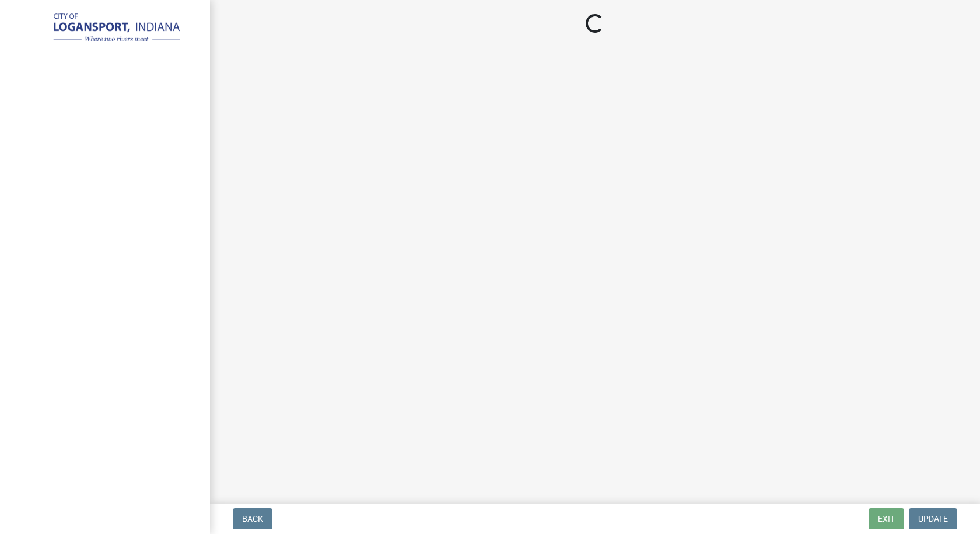 The height and width of the screenshot is (534, 980). What do you see at coordinates (932, 519) in the screenshot?
I see `button: Update` at bounding box center [932, 519].